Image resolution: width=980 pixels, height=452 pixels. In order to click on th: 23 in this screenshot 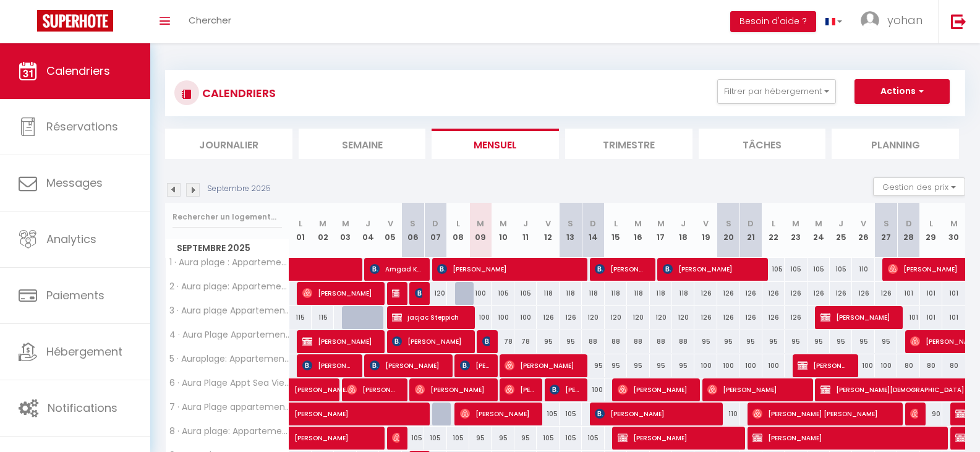, I will do `click(796, 230)`.